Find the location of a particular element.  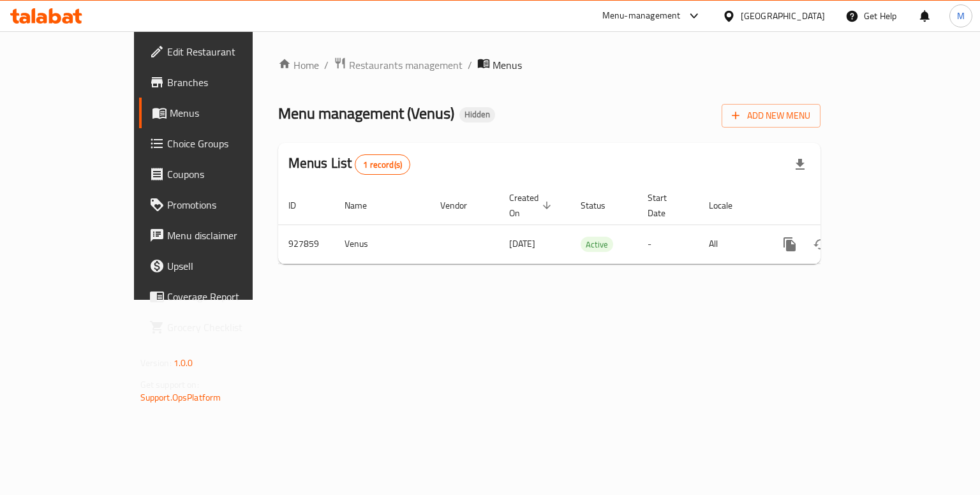

td: Venus is located at coordinates (382, 244).